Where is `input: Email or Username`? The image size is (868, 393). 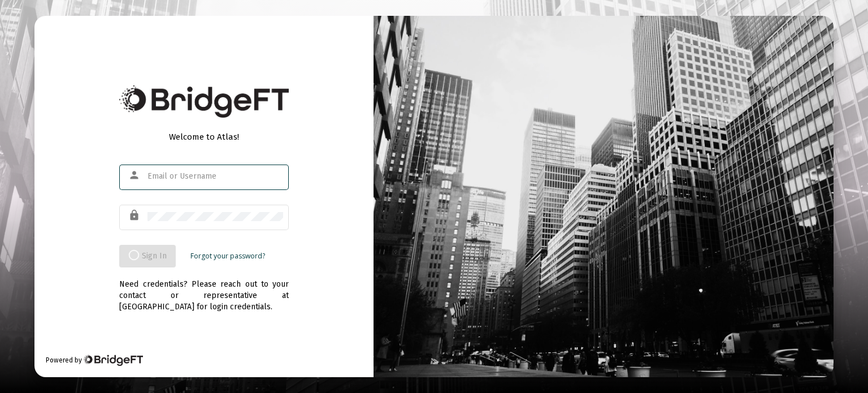
input: Email or Username is located at coordinates (216, 176).